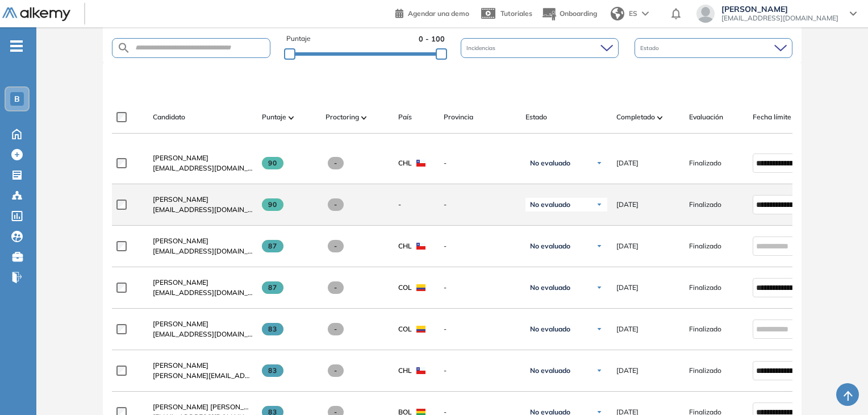  Describe the element at coordinates (432, 39) in the screenshot. I see `span: 0 - 100` at that location.